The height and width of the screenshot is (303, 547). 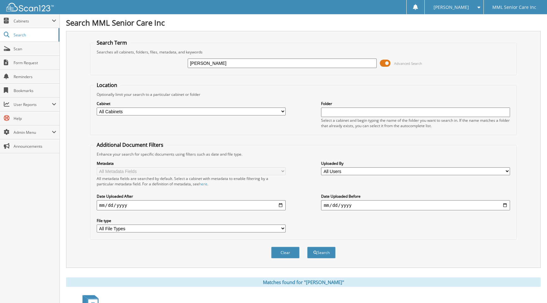 What do you see at coordinates (191, 220) in the screenshot?
I see `label: File type` at bounding box center [191, 220].